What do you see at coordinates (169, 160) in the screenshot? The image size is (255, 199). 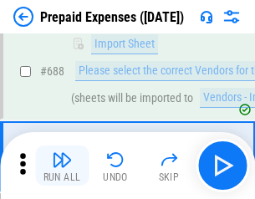 I see `img: Skip` at bounding box center [169, 160].